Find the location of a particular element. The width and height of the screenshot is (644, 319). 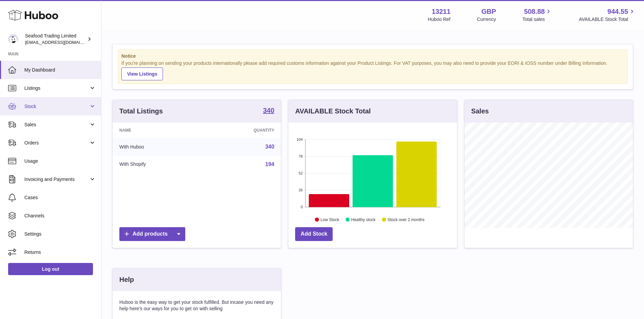

span: Listings is located at coordinates (56, 88).